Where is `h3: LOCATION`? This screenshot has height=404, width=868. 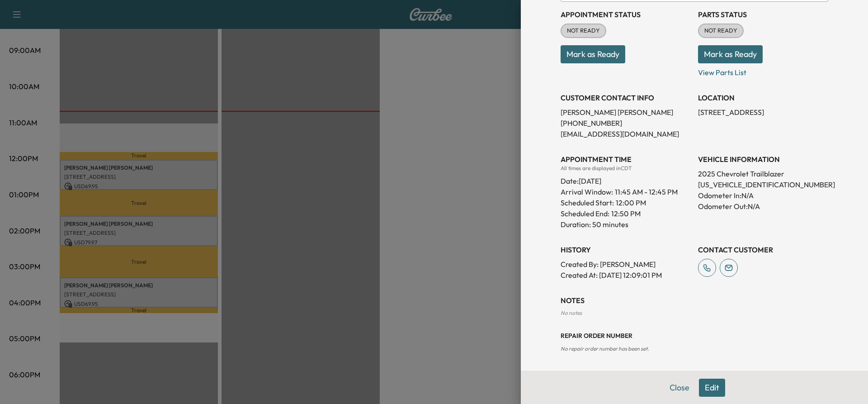 h3: LOCATION is located at coordinates (763, 98).